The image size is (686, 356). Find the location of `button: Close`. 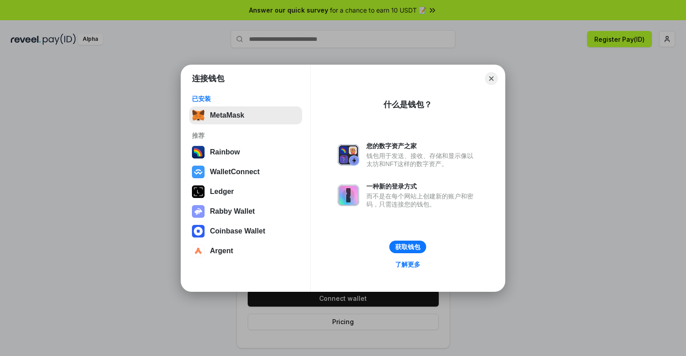

button: Close is located at coordinates (491, 79).